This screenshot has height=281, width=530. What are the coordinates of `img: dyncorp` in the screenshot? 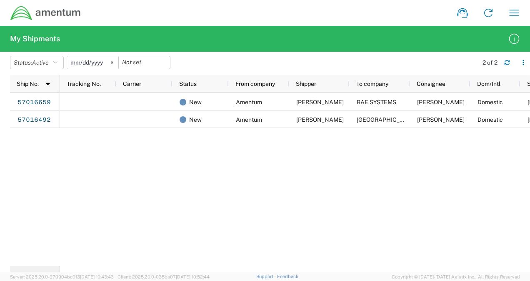 It's located at (45, 13).